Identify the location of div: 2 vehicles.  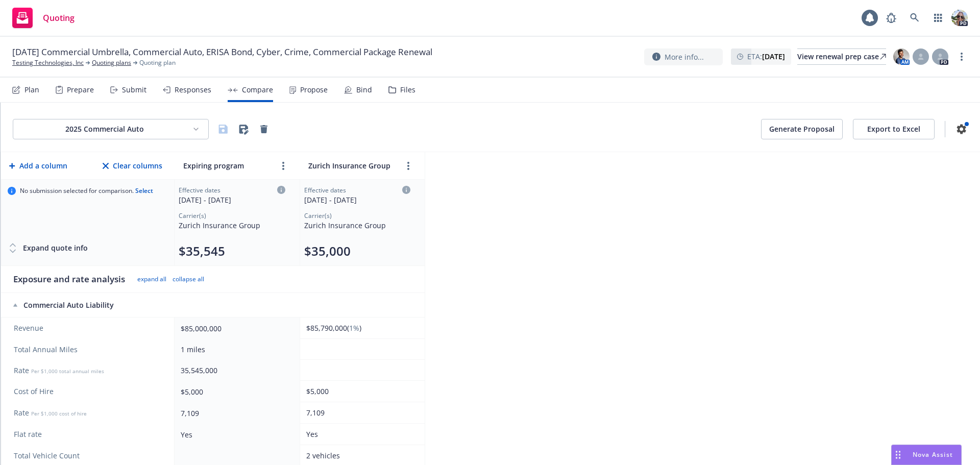
(360, 456).